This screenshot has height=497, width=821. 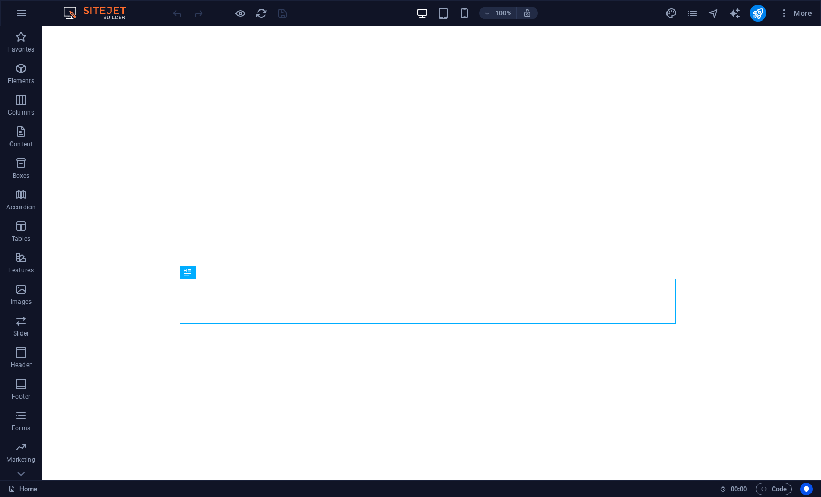 I want to click on span: More, so click(x=795, y=13).